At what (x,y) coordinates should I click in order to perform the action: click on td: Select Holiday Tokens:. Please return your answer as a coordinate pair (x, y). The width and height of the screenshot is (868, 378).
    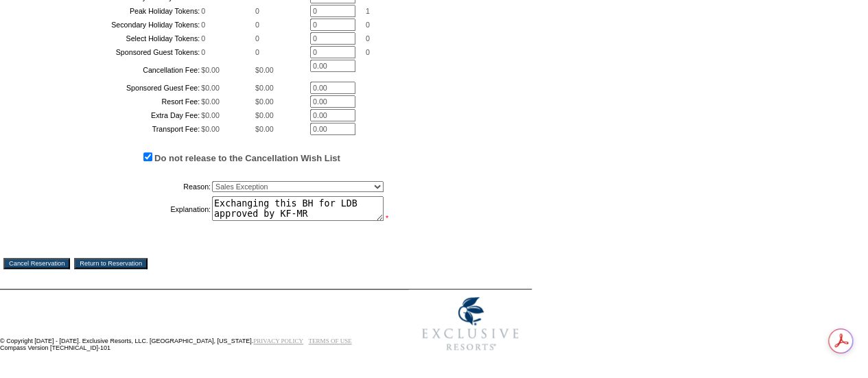
    Looking at the image, I should click on (120, 38).